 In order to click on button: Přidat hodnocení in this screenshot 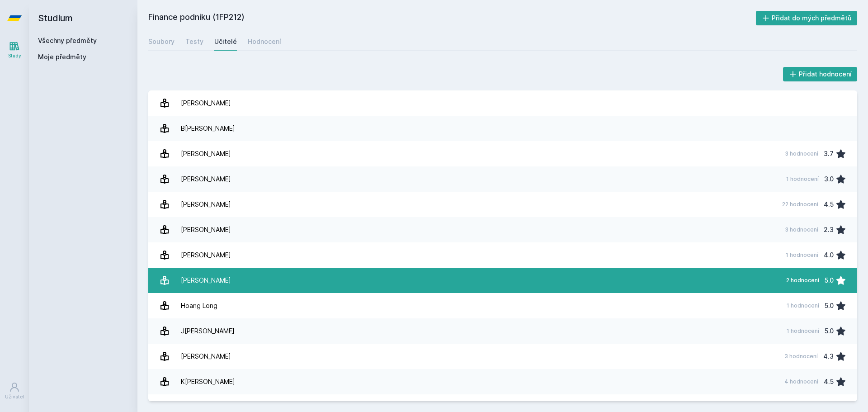, I will do `click(820, 74)`.